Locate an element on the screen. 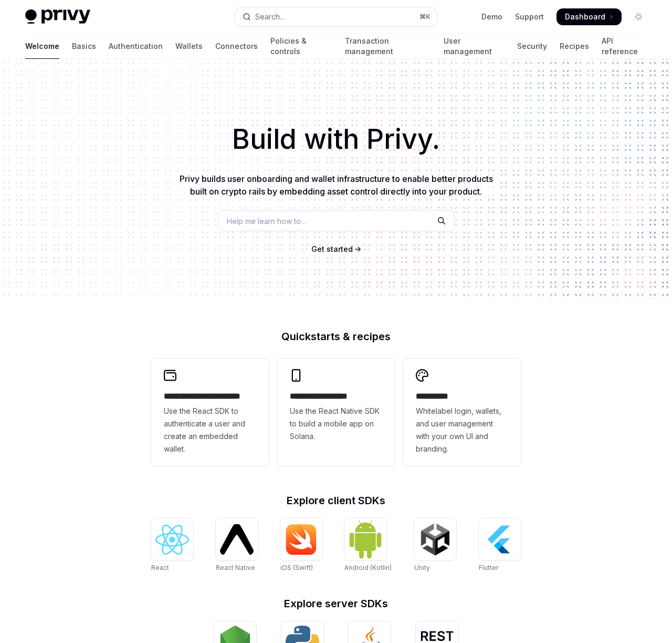 The height and width of the screenshot is (643, 672). a: Get started is located at coordinates (332, 249).